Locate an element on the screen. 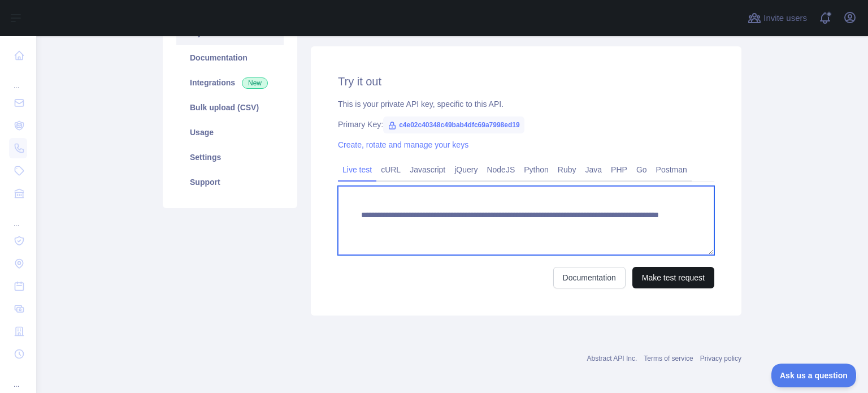 This screenshot has height=393, width=868. a: Create, rotate and manage your keys is located at coordinates (403, 145).